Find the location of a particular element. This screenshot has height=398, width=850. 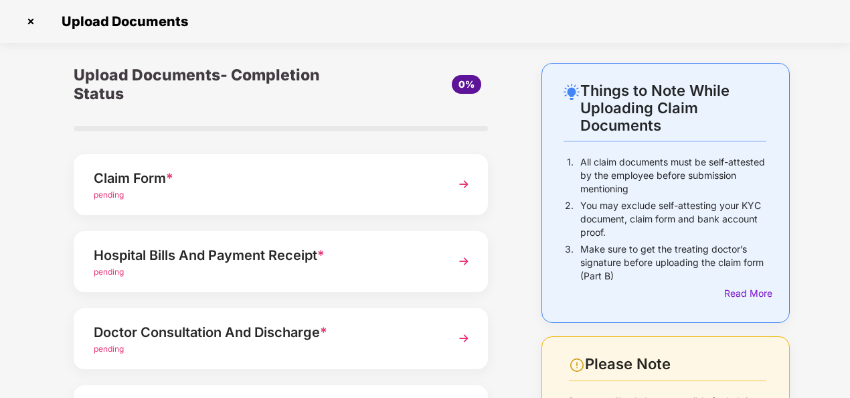

div: Please Note is located at coordinates (675, 364).